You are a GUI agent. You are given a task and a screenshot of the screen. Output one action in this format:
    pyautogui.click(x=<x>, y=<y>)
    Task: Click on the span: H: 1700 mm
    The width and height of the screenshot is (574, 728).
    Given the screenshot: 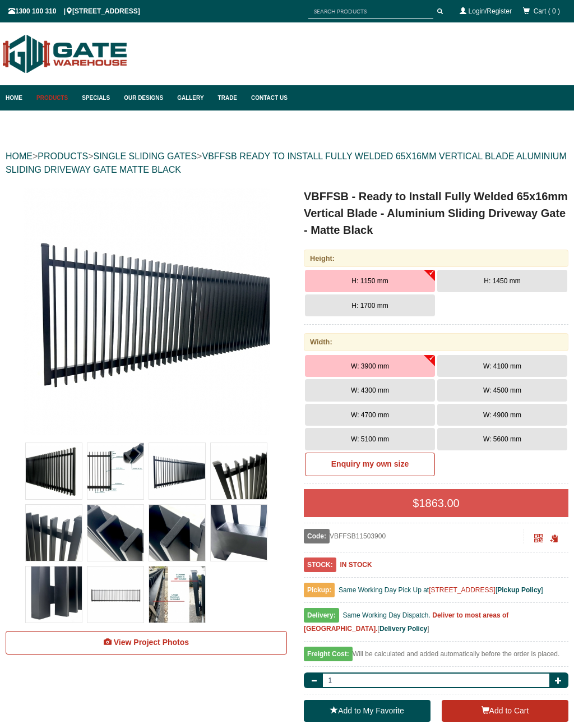 What is the action you would take?
    pyautogui.click(x=369, y=306)
    